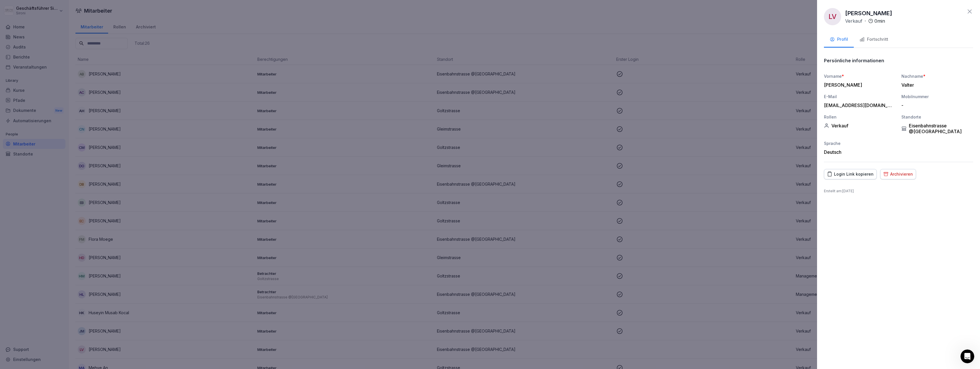  I want to click on p: Verkauf, so click(853, 21).